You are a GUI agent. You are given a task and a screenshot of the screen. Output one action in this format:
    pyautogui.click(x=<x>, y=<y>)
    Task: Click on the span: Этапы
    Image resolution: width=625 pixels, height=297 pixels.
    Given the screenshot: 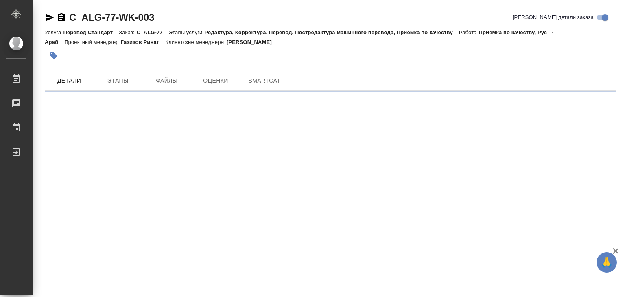 What is the action you would take?
    pyautogui.click(x=118, y=81)
    